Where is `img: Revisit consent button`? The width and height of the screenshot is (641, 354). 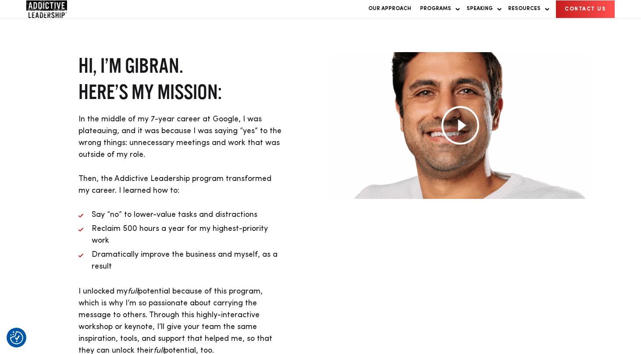 img: Revisit consent button is located at coordinates (17, 338).